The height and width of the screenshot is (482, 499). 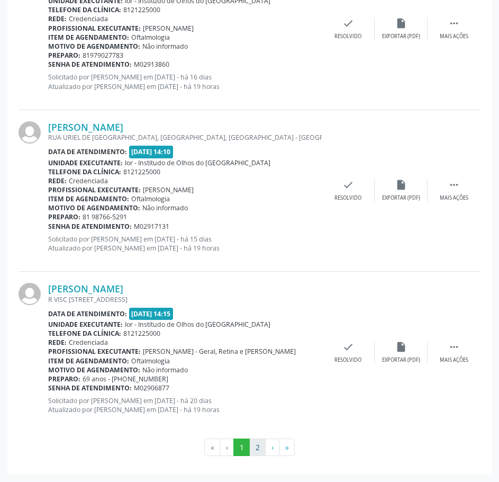 I want to click on span: 81979027783, so click(x=103, y=55).